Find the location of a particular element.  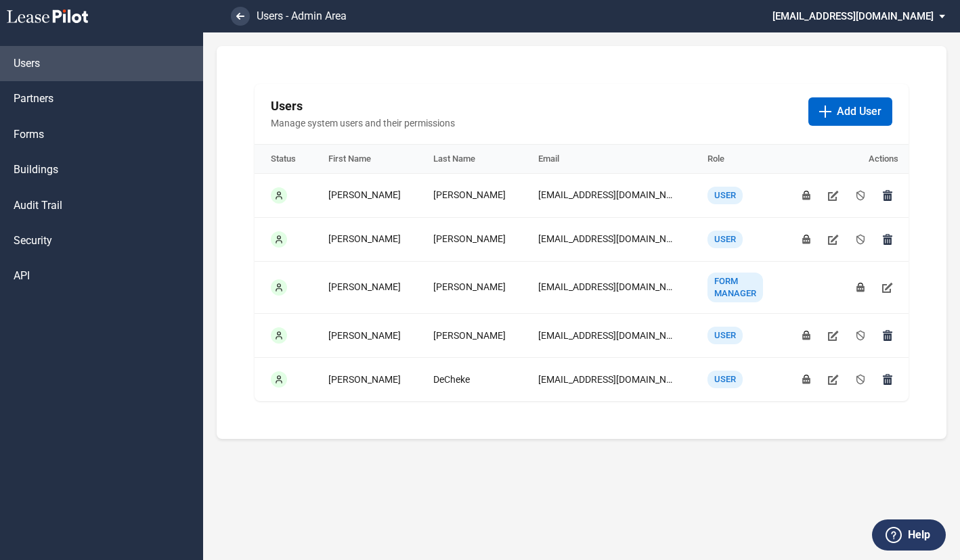

span: DeCheke is located at coordinates (452, 379).